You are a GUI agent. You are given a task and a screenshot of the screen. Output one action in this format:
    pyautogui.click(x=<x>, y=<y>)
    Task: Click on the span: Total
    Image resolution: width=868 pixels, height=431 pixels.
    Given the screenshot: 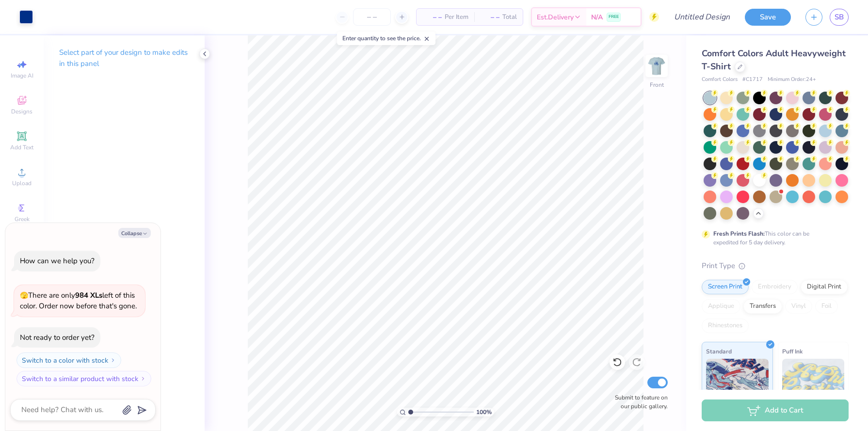 What is the action you would take?
    pyautogui.click(x=509, y=17)
    